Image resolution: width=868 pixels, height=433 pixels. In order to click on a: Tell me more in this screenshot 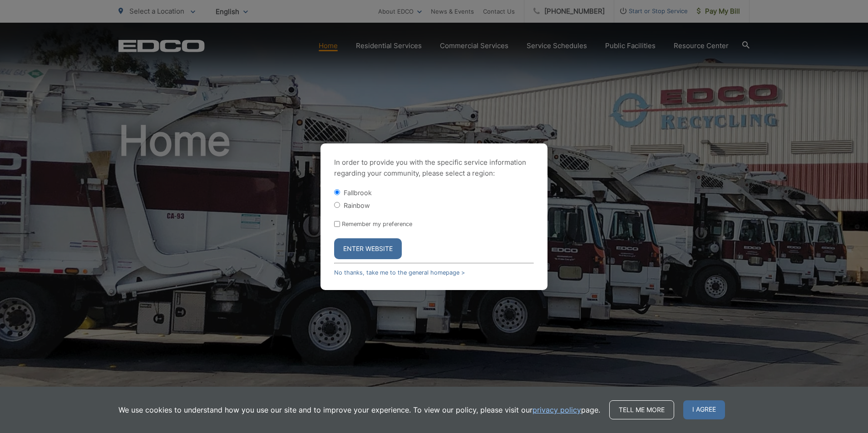, I will do `click(642, 410)`.